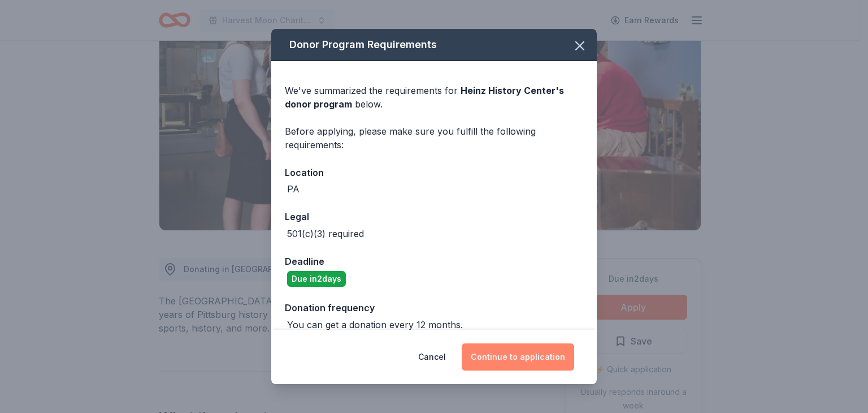  Describe the element at coordinates (517, 356) in the screenshot. I see `button: Continue to application` at that location.